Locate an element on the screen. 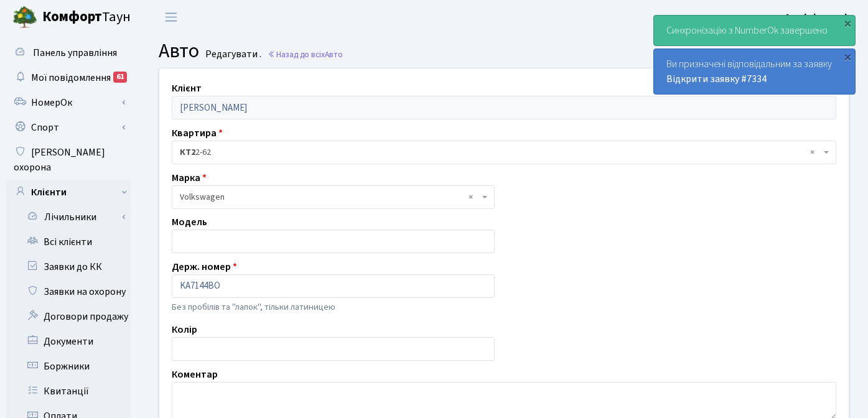  a: Лічильники is located at coordinates (72, 217).